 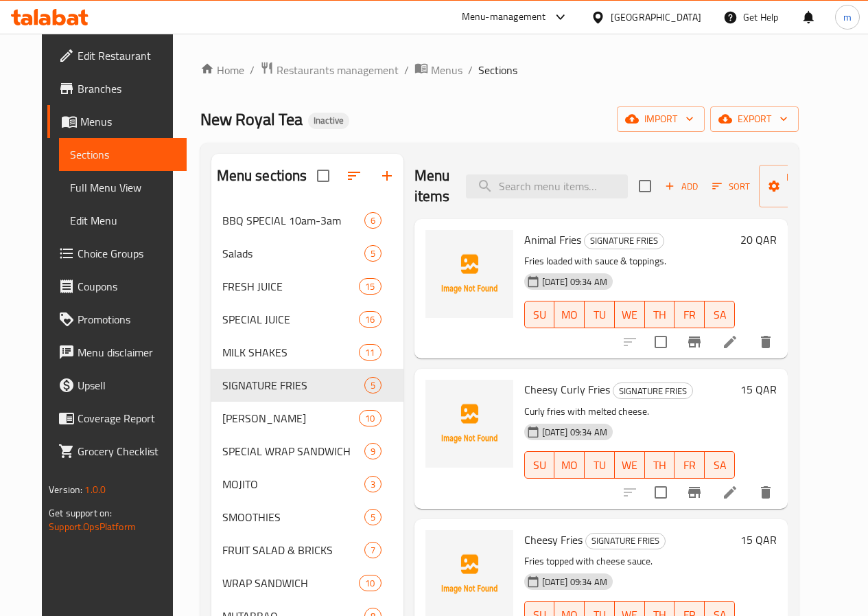 What do you see at coordinates (630, 464) in the screenshot?
I see `span: WE` at bounding box center [630, 464].